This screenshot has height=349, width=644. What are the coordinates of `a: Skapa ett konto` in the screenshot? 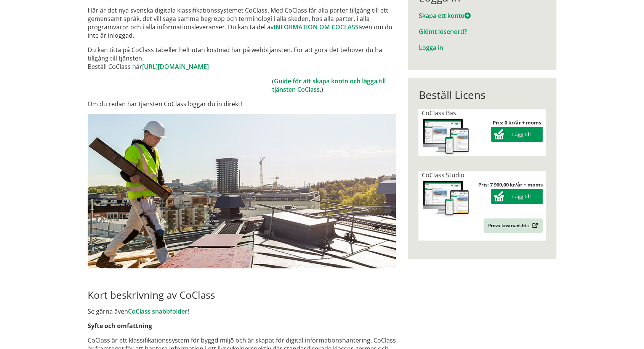 It's located at (444, 16).